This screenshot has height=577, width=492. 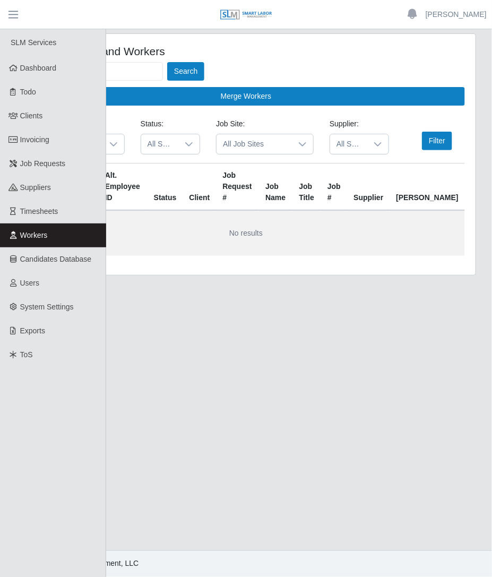 What do you see at coordinates (34, 235) in the screenshot?
I see `span: Workers` at bounding box center [34, 235].